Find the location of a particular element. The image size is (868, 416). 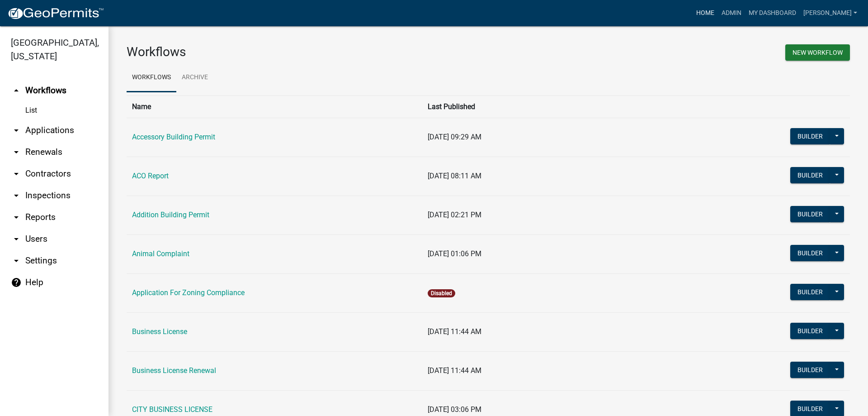

i: help is located at coordinates (16, 283).